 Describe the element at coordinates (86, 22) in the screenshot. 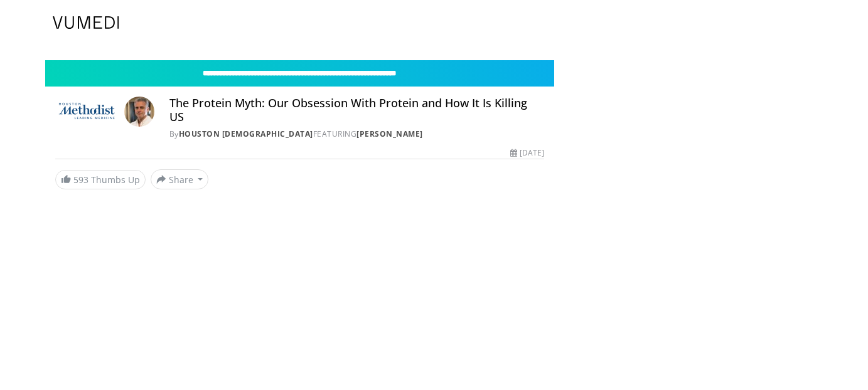

I see `img: VuMedi Logo` at that location.